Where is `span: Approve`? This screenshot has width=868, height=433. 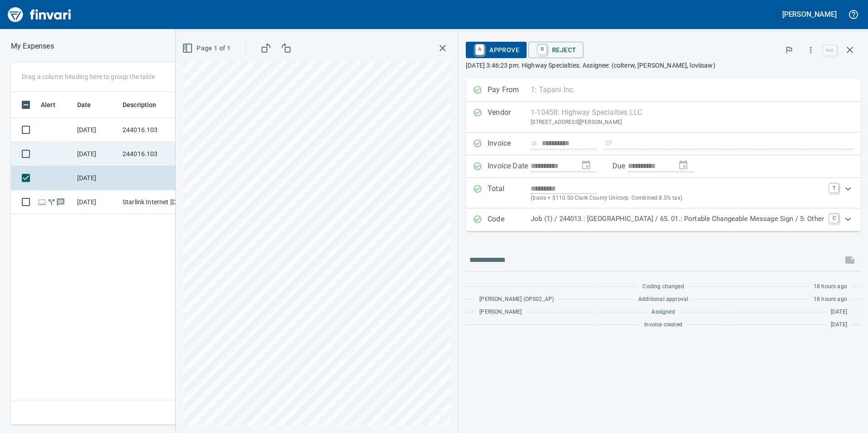 span: Approve is located at coordinates (496, 50).